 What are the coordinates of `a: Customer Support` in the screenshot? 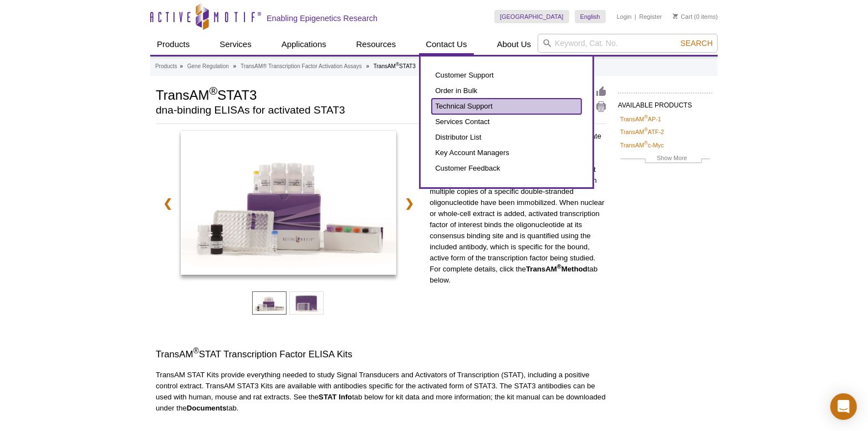 It's located at (507, 76).